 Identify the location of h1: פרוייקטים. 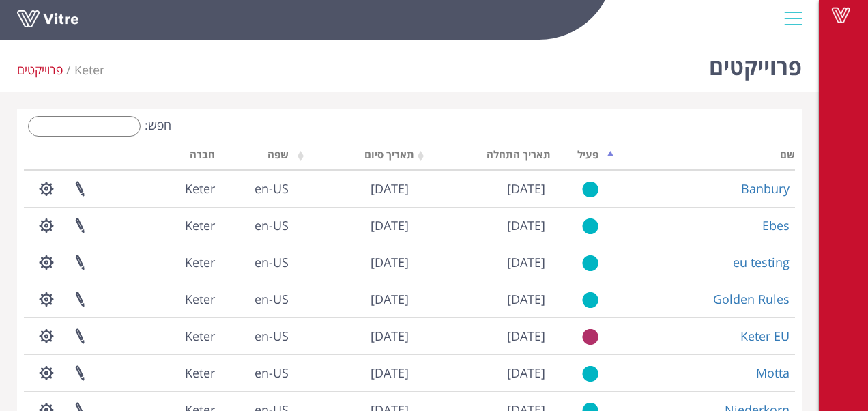
(755, 63).